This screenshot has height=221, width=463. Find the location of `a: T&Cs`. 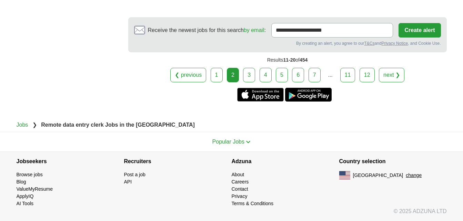

a: T&Cs is located at coordinates (369, 43).